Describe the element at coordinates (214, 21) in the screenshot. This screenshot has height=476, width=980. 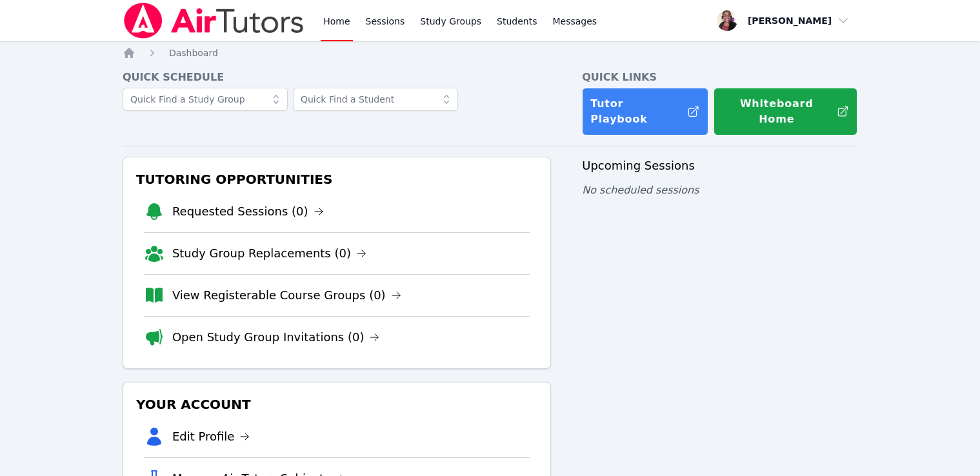
I see `img: Air Tutors` at that location.